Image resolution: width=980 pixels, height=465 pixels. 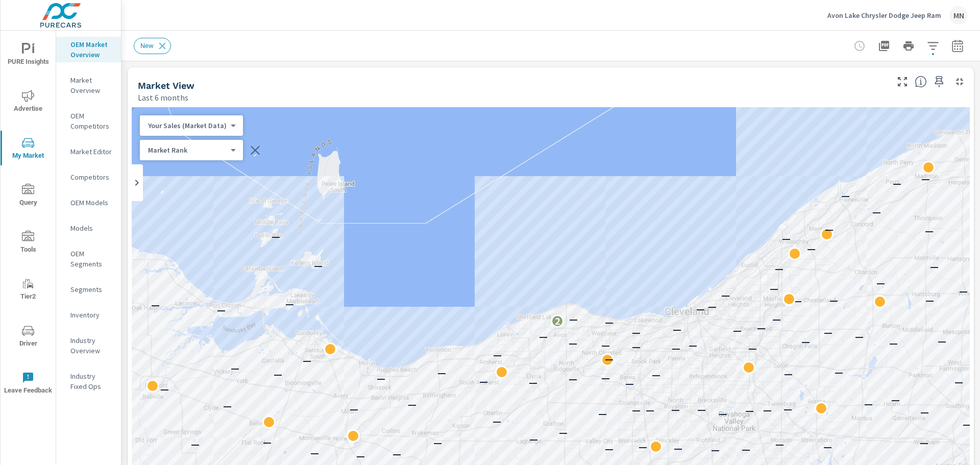 I want to click on div: OEM Segments, so click(x=88, y=259).